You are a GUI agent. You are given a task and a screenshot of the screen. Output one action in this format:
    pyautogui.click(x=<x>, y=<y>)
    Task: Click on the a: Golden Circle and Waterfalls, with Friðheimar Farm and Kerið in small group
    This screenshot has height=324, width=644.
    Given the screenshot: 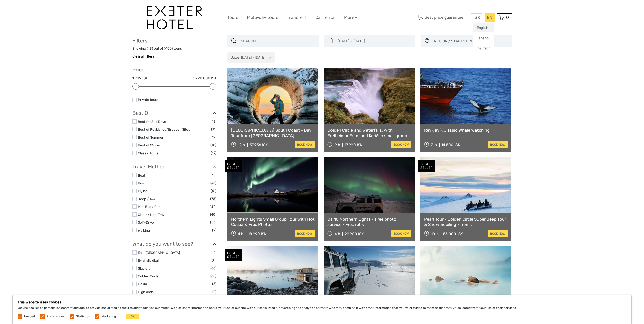 What is the action you would take?
    pyautogui.click(x=369, y=133)
    